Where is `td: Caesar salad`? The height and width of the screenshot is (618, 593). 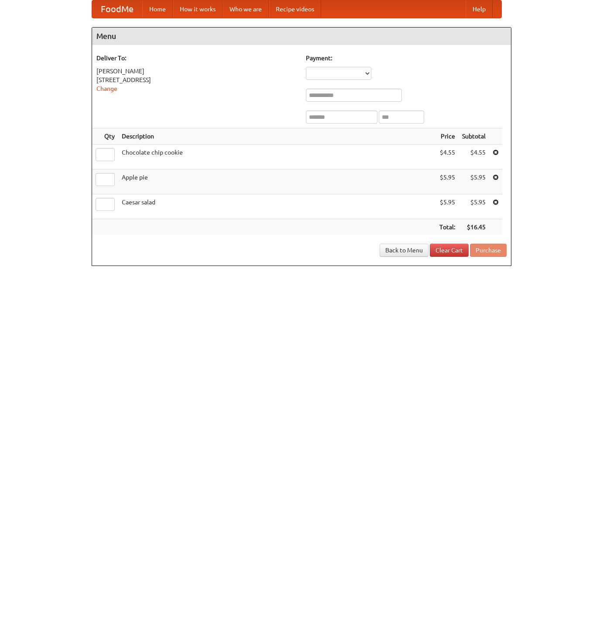 td: Caesar salad is located at coordinates (277, 207).